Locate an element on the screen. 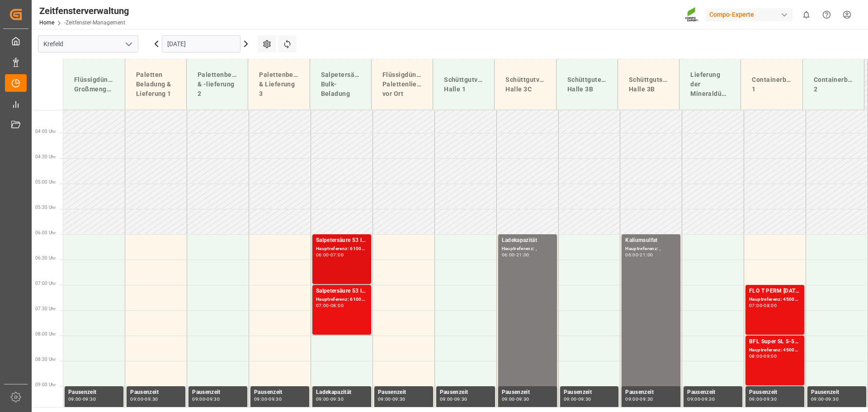  font: Hauptreferenz: 4500001012, 2000001047 is located at coordinates (795, 299).